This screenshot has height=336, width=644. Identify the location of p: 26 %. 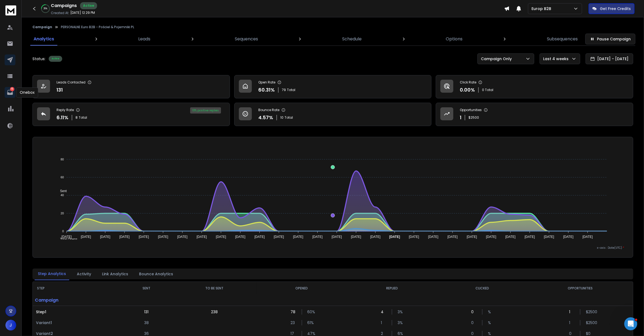
(46, 9).